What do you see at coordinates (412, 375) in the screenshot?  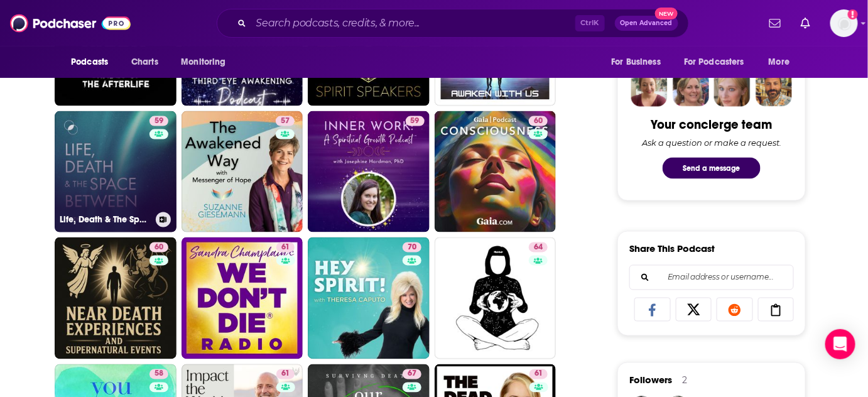 I see `a: 67` at bounding box center [412, 375].